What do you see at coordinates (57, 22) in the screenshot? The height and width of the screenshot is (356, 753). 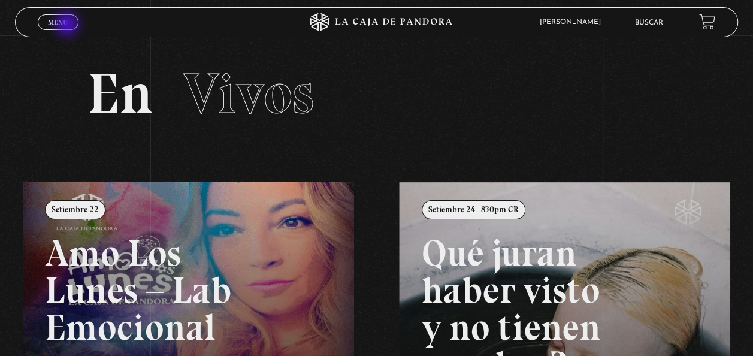 I see `span: Menu` at bounding box center [57, 22].